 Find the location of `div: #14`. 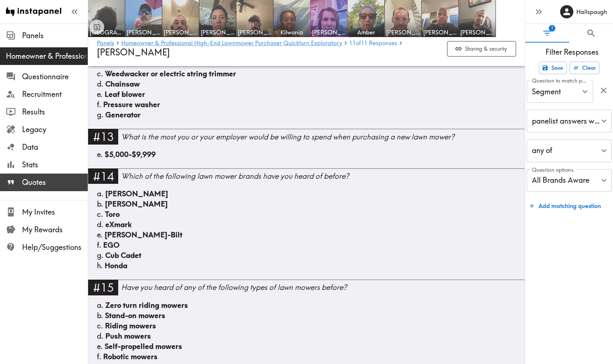

div: #14 is located at coordinates (103, 176).